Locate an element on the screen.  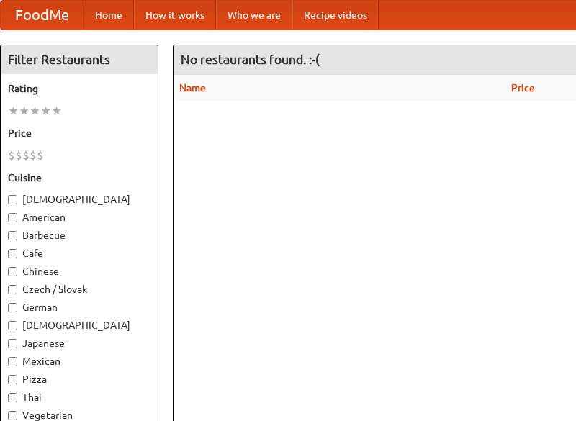
input: Cafe is located at coordinates (12, 254).